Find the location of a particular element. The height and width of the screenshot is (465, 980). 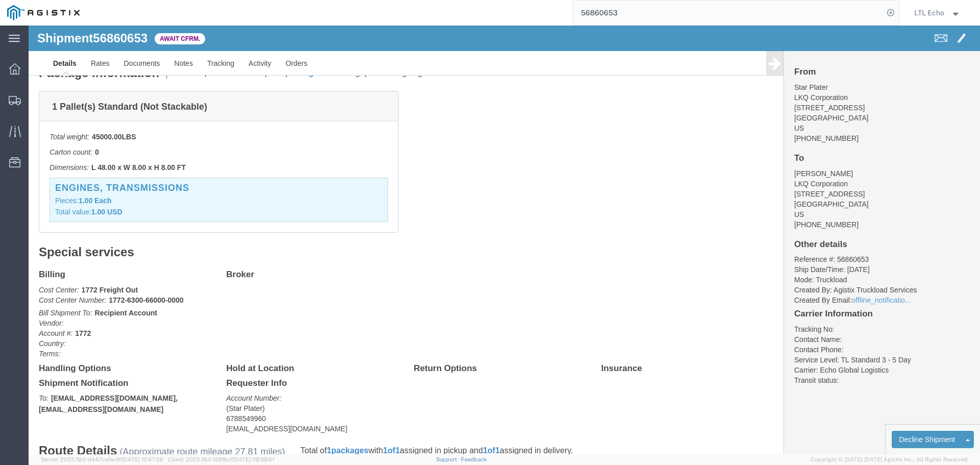

input: Search for shipment number, reference number is located at coordinates (728, 13).